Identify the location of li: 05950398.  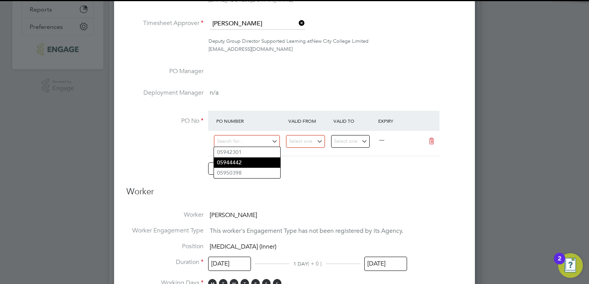
(247, 173).